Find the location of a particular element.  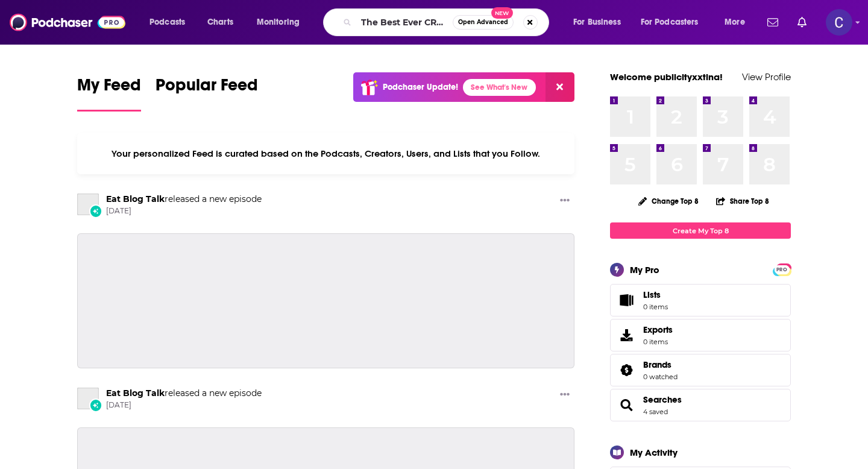

button: Change Top 8 is located at coordinates (669, 201).